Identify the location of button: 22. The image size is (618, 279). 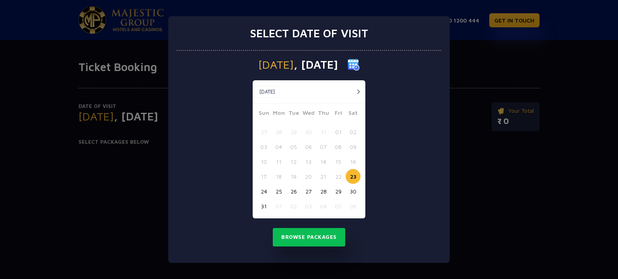
(338, 177).